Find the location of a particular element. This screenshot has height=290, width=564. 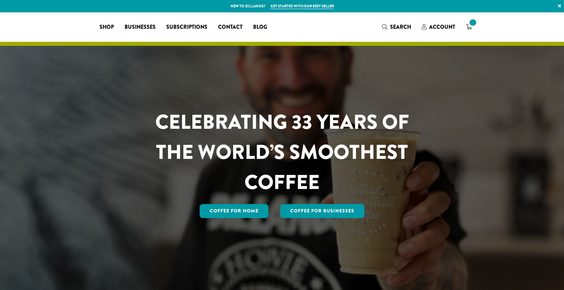

span: Blog is located at coordinates (260, 27).